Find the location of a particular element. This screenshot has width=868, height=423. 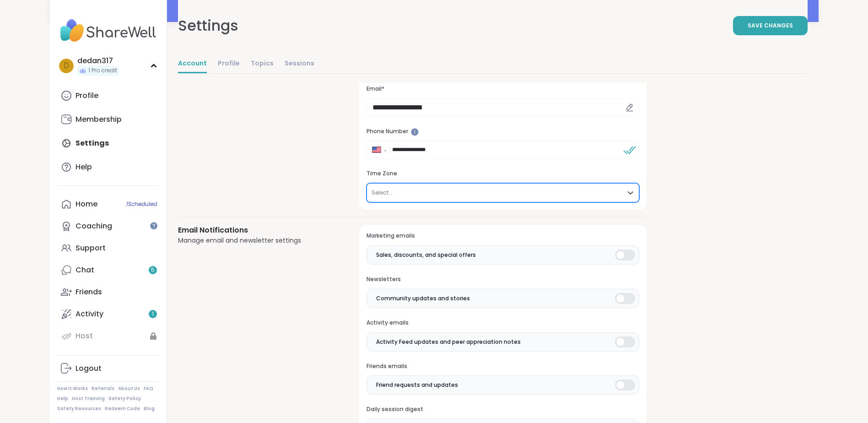

a: Topics is located at coordinates (262, 64).